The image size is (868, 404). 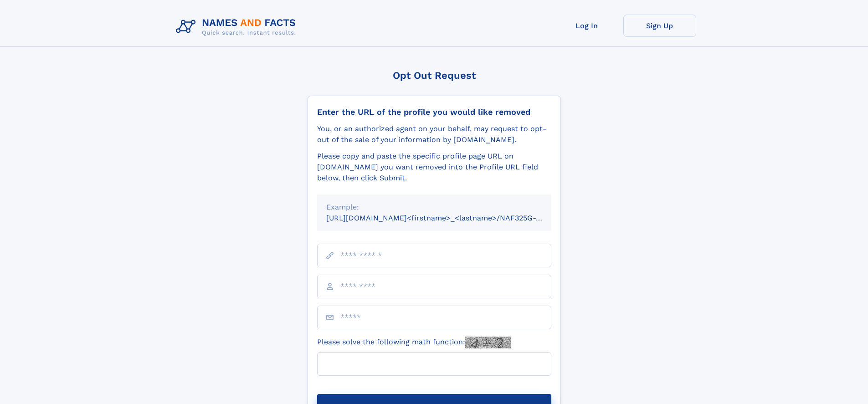 What do you see at coordinates (435, 112) in the screenshot?
I see `div: Enter the URL of the profile you would like removed` at bounding box center [435, 112].